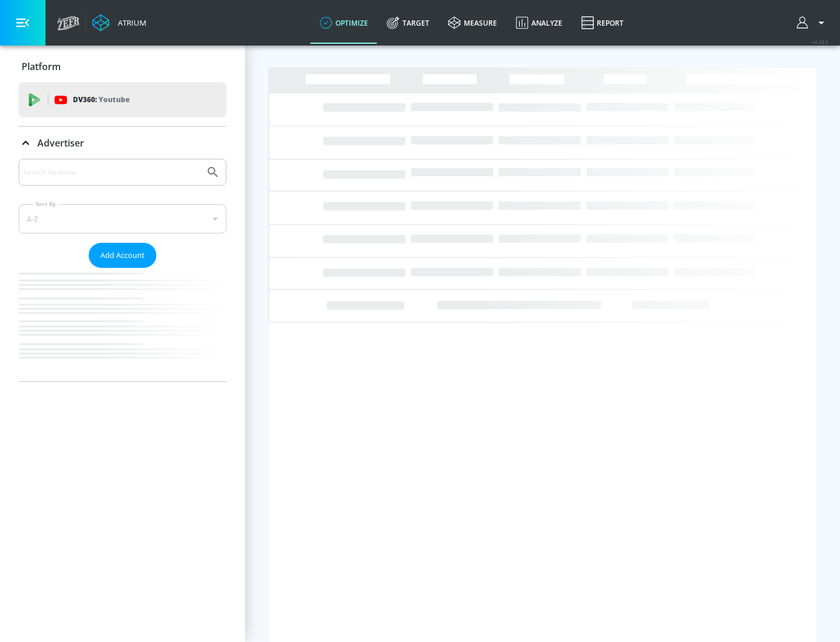  Describe the element at coordinates (130, 23) in the screenshot. I see `div: Atrium` at that location.